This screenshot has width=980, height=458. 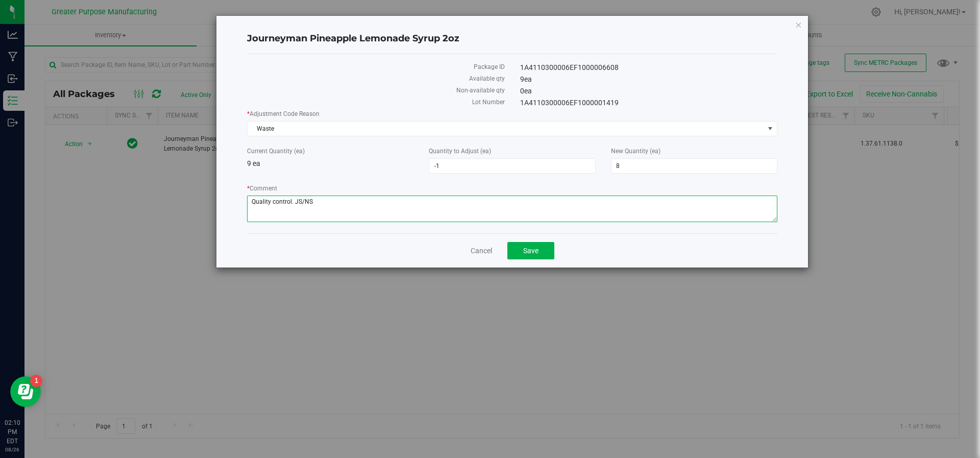 I want to click on label: Available qty, so click(x=376, y=78).